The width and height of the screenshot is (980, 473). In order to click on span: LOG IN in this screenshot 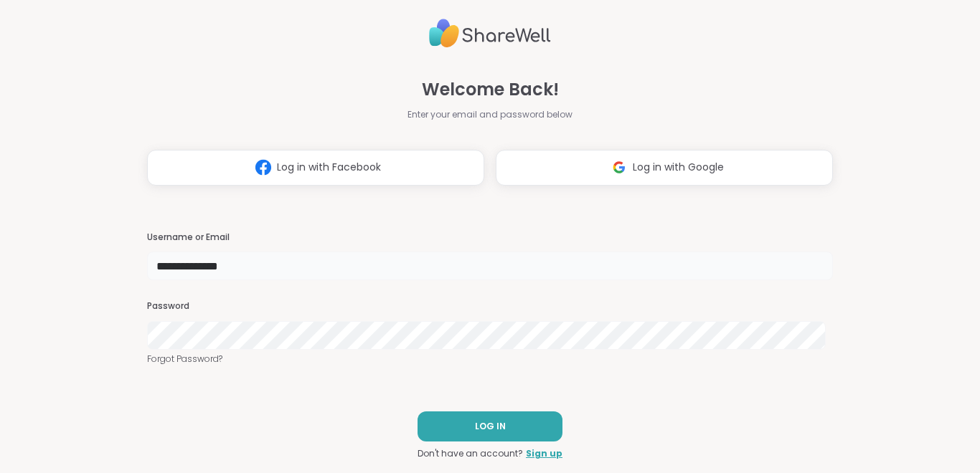, I will do `click(490, 426)`.